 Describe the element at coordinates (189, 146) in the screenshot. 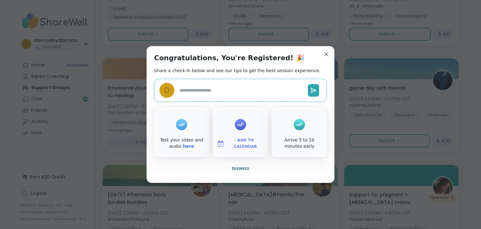

I see `a: here` at that location.